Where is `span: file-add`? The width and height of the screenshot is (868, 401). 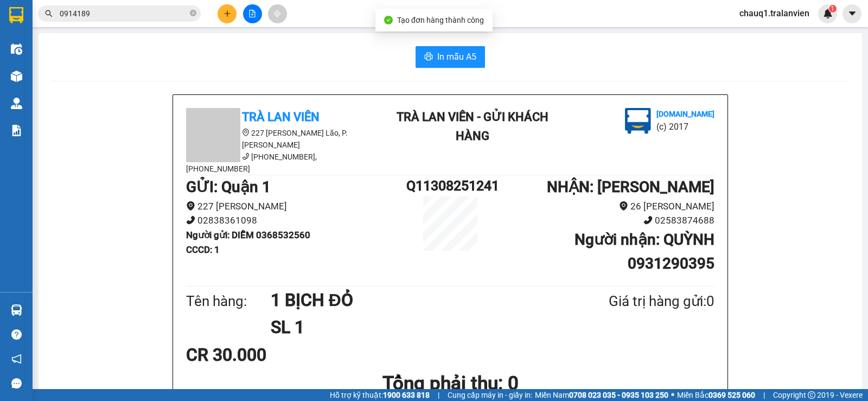 span: file-add is located at coordinates (252, 14).